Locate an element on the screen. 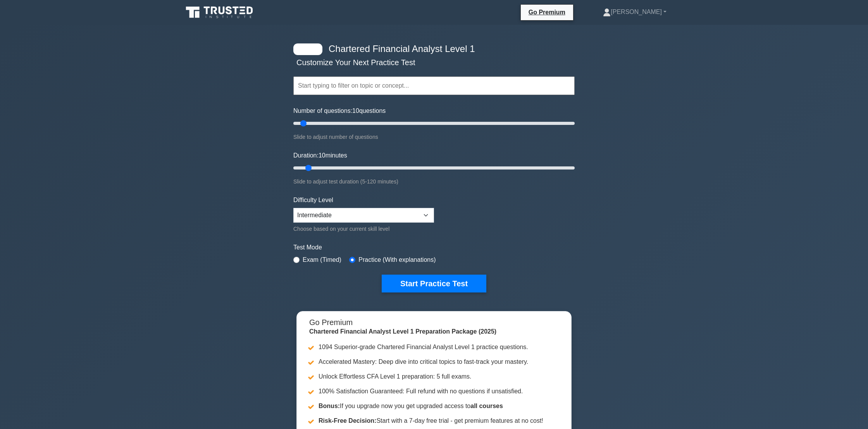 Image resolution: width=868 pixels, height=429 pixels. label: Test Mode is located at coordinates (434, 247).